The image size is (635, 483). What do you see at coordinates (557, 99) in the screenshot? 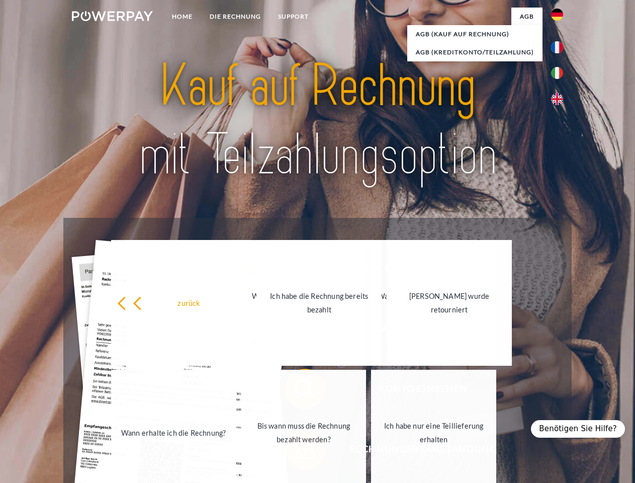
I see `img: en` at bounding box center [557, 99].